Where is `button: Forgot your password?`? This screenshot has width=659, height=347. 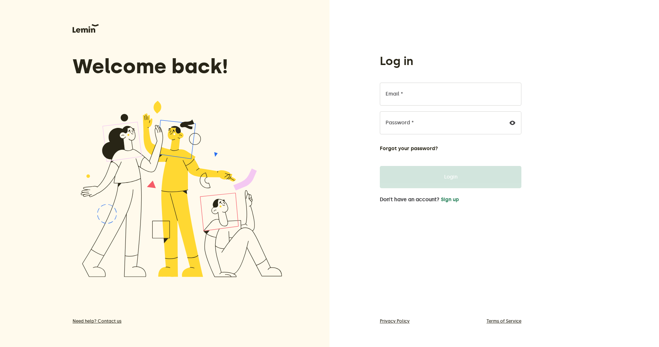 button: Forgot your password? is located at coordinates (409, 149).